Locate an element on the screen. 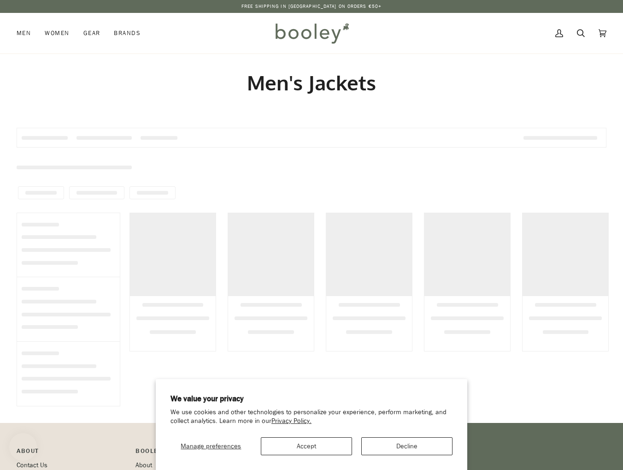 The image size is (623, 470). a: Privacy Policy. is located at coordinates (291, 420).